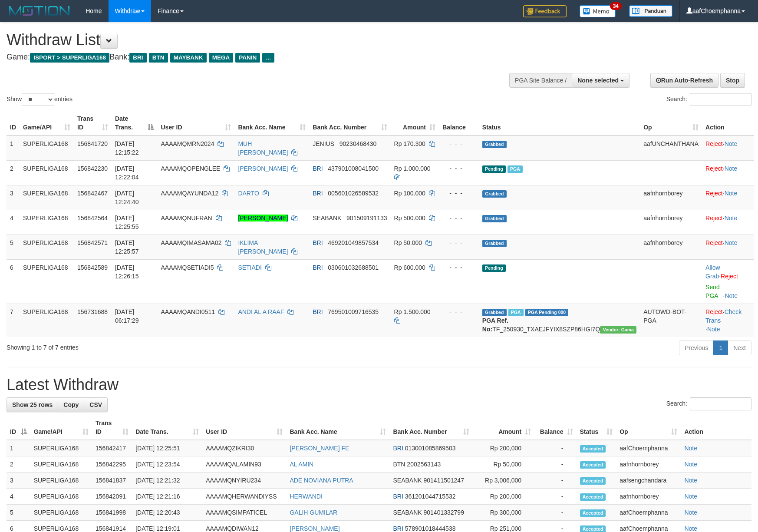  I want to click on th: Op: activate to sort column ascending, so click(648, 427).